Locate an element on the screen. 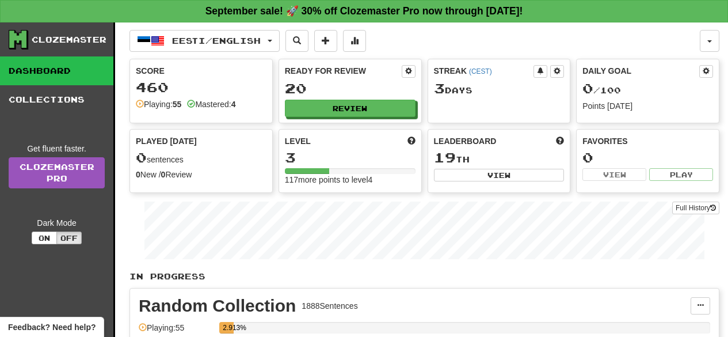  div: 3 is located at coordinates (350, 157).